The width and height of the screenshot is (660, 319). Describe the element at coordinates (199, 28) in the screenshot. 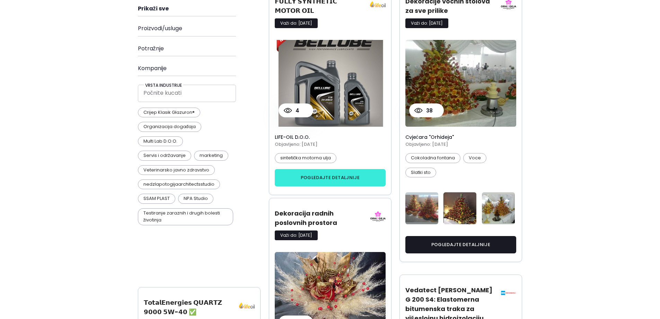

I see `h4: Proizvodi/usluge` at that location.